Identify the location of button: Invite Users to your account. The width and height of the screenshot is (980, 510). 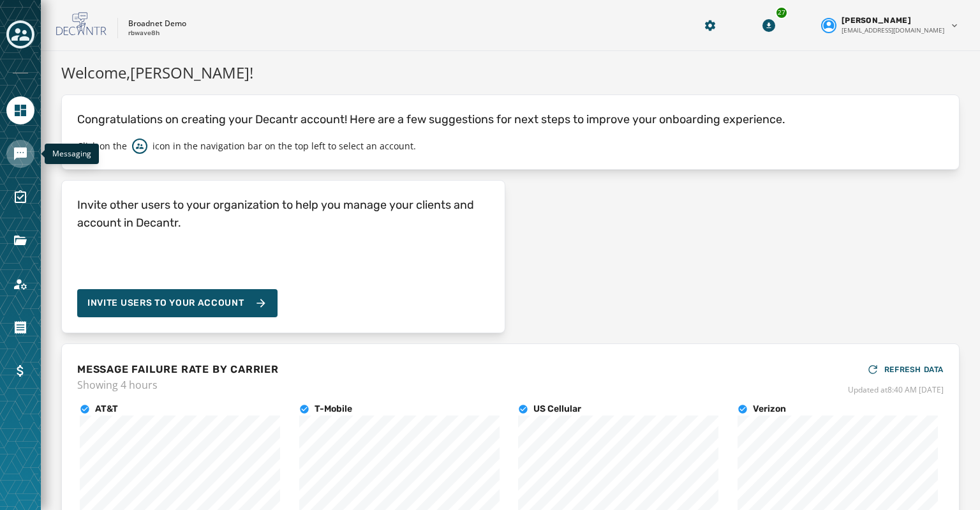
(177, 304).